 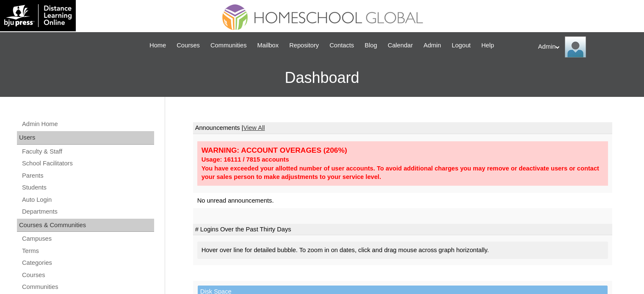 What do you see at coordinates (432, 45) in the screenshot?
I see `a: Admin` at bounding box center [432, 45].